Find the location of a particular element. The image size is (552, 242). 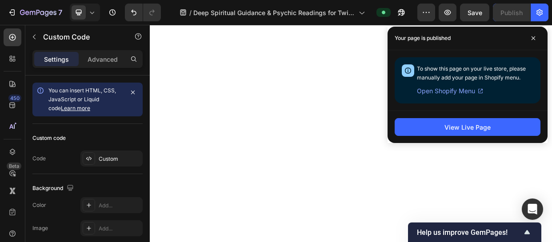

p: Settings is located at coordinates (56, 59).